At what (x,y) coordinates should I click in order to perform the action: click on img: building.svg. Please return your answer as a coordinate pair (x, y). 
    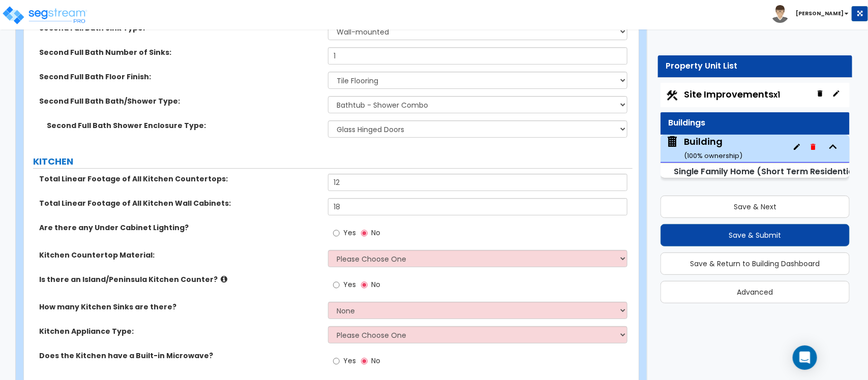
    Looking at the image, I should click on (672, 142).